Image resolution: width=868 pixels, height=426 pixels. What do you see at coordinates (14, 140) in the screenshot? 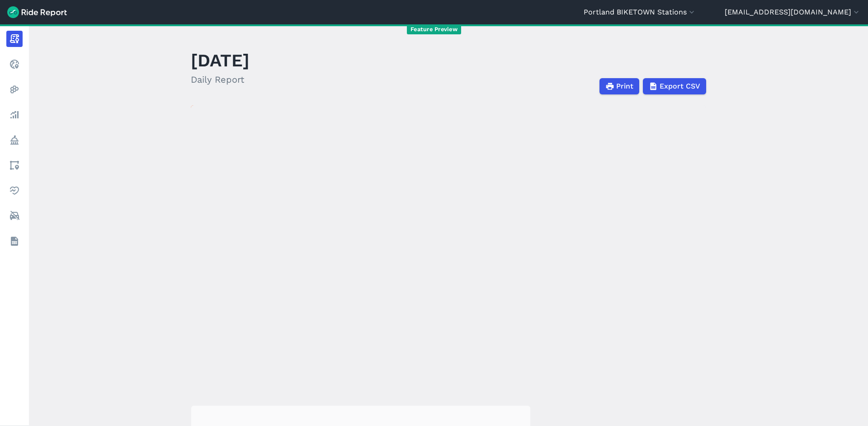
I see `a: Policy` at bounding box center [14, 140].